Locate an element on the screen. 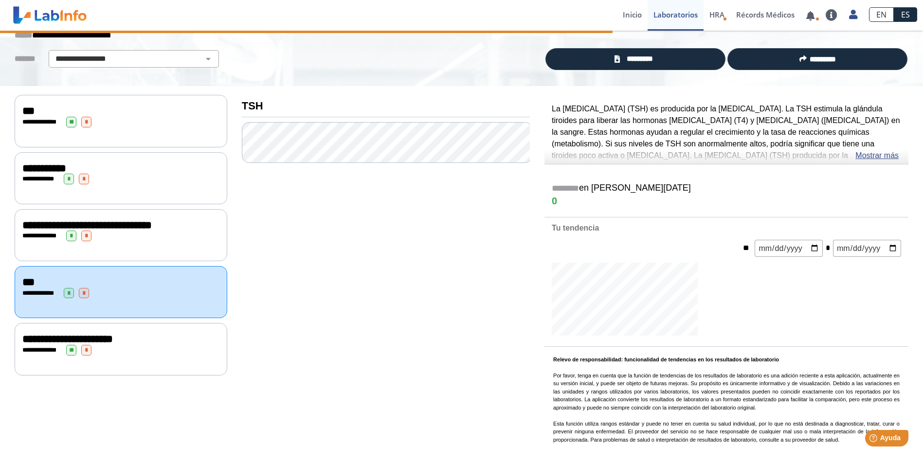 The width and height of the screenshot is (923, 464). h4: 0 is located at coordinates (726, 201).